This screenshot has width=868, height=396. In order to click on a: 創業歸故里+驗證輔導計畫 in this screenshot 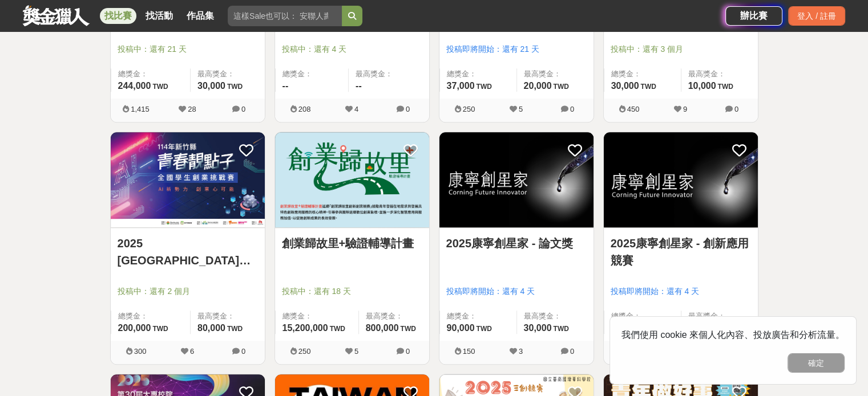, I will do `click(352, 244)`.